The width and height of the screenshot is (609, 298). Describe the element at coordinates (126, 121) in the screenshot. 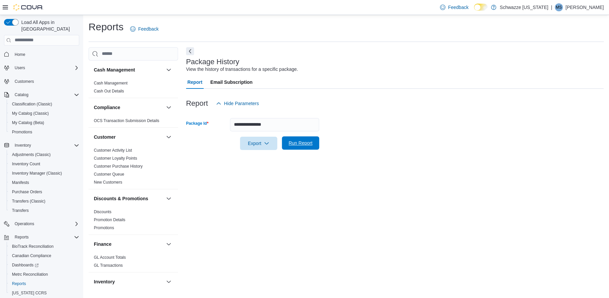

I see `a: OCS Transaction Submission Details` at that location.